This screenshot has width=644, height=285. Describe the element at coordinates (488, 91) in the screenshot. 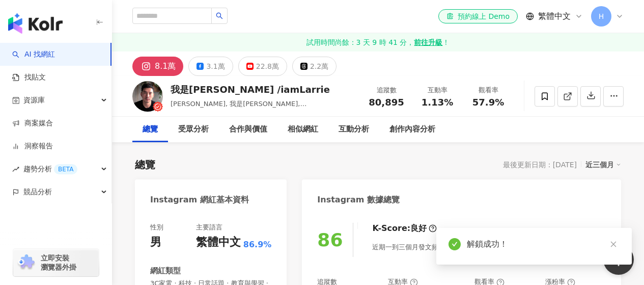

I see `div: 觀看率` at that location.